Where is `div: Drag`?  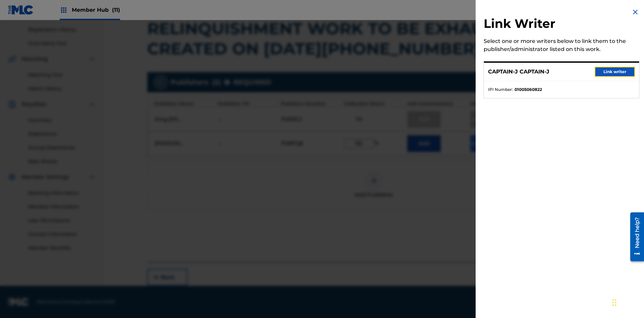 div: Drag is located at coordinates (615, 303).